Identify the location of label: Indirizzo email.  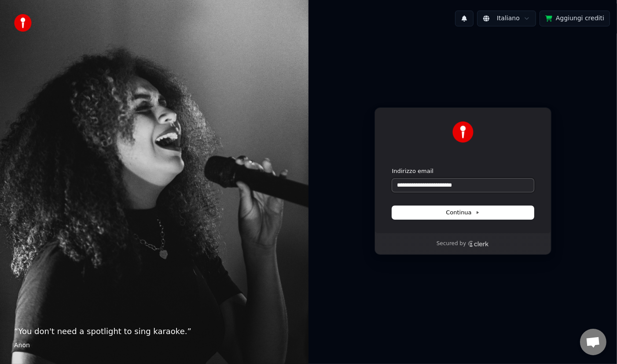
(413, 171).